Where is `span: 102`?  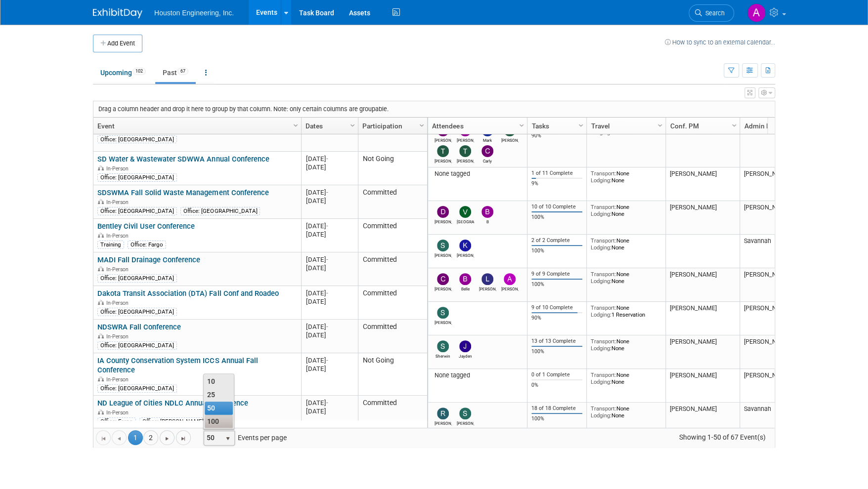 span: 102 is located at coordinates (139, 71).